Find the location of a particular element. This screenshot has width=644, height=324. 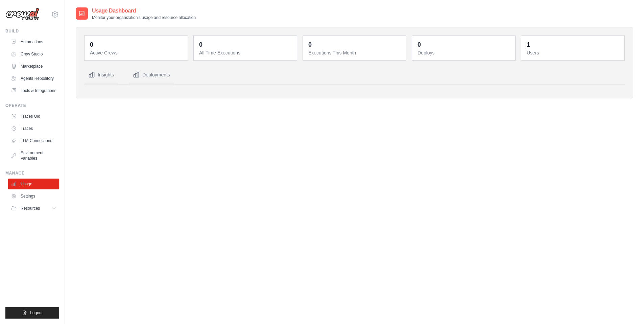

a: Traces Old is located at coordinates (34, 116).